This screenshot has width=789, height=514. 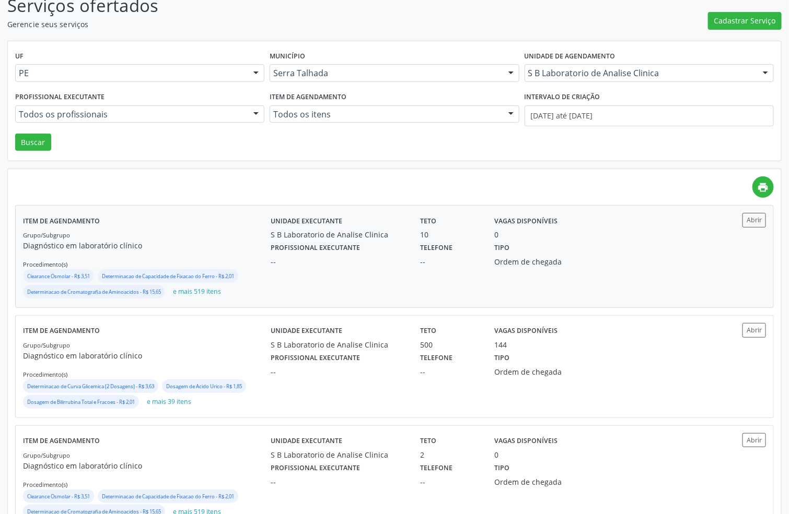 What do you see at coordinates (385, 114) in the screenshot?
I see `span: Todos os itens` at bounding box center [385, 114].